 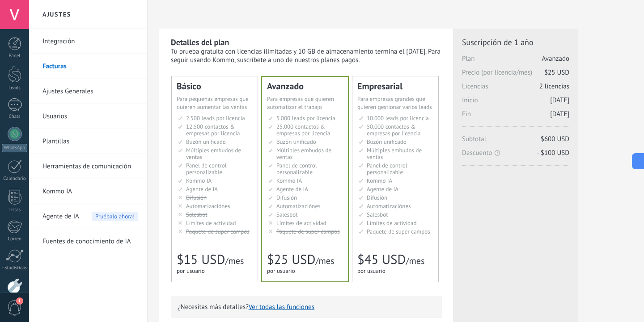 What do you see at coordinates (516, 89) in the screenshot?
I see `span: Licencias` at bounding box center [516, 89].